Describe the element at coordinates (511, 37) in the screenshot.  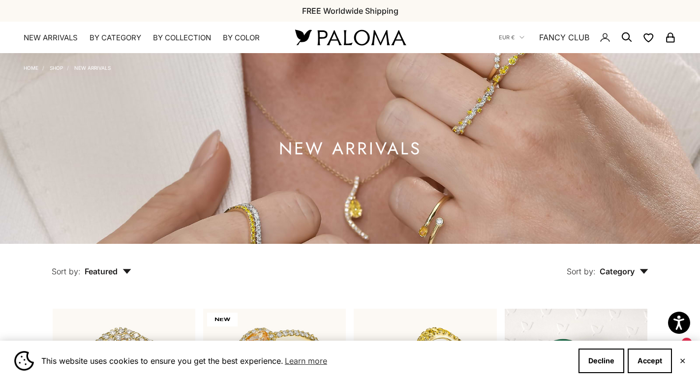
I see `button: EUR €` at that location.